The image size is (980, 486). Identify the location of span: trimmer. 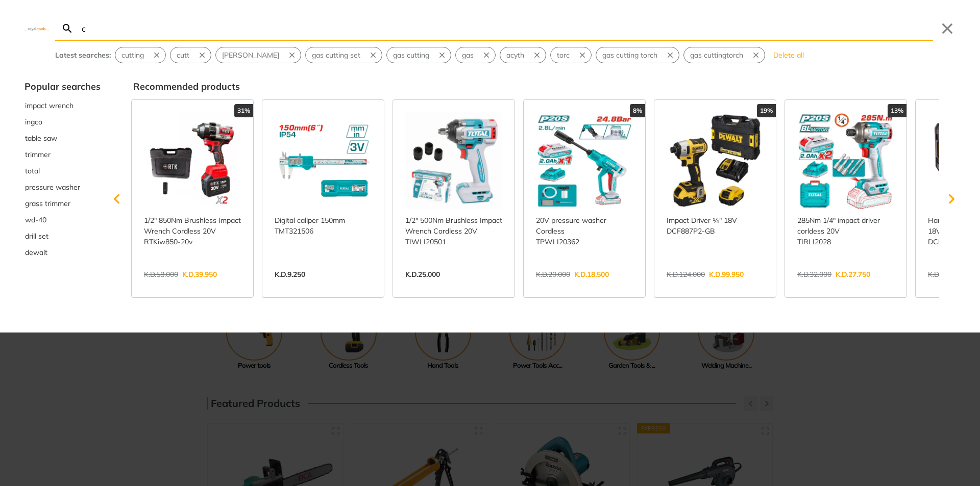
(38, 154).